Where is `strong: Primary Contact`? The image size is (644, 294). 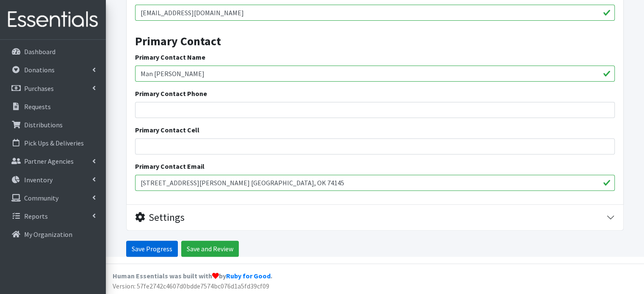
strong: Primary Contact is located at coordinates (178, 41).